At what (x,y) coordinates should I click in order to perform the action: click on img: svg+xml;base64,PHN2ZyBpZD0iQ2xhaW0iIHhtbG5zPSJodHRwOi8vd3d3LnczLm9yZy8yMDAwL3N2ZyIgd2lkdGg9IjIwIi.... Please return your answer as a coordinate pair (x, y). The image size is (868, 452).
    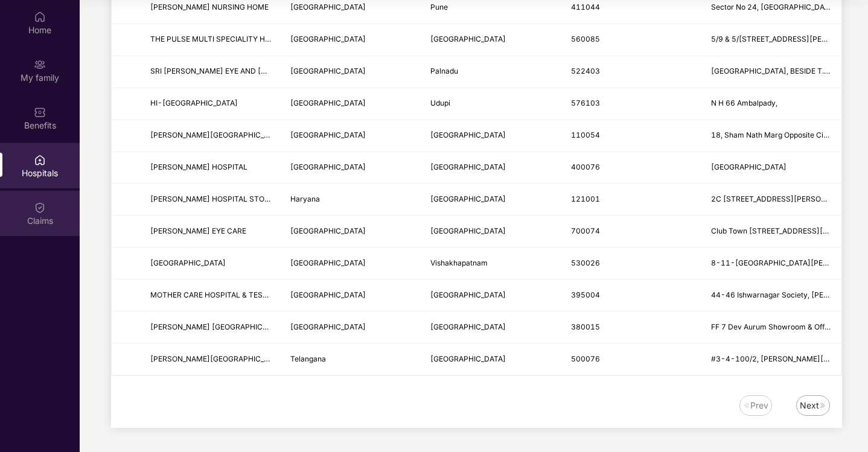
    Looking at the image, I should click on (39, 207).